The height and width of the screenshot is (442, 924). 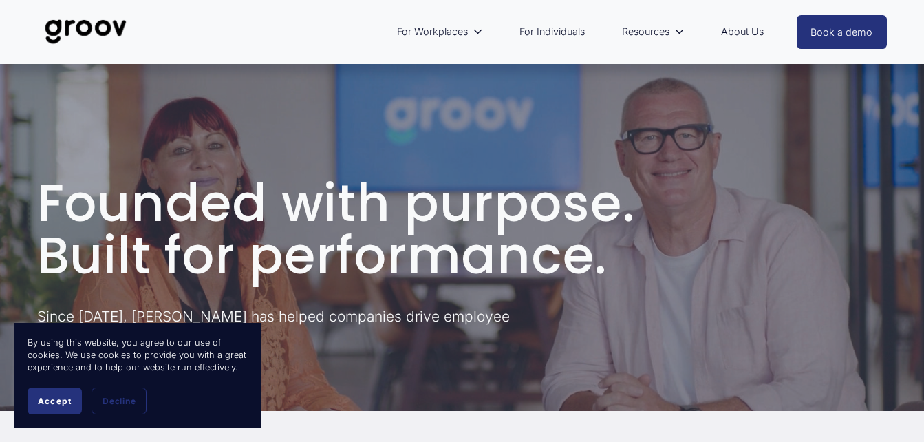 What do you see at coordinates (138, 355) in the screenshot?
I see `p: By using this website, you agree to our use of cookies. We use cookies to provide you with a grea...` at bounding box center [138, 355].